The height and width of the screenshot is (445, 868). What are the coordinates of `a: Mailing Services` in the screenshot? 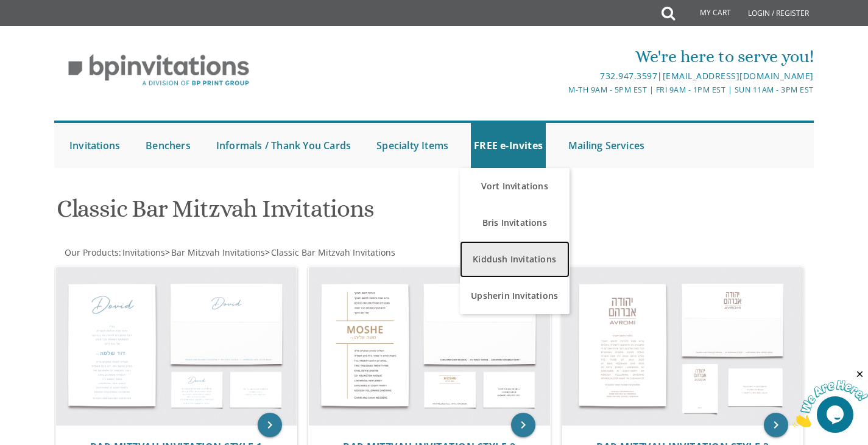 It's located at (606, 146).